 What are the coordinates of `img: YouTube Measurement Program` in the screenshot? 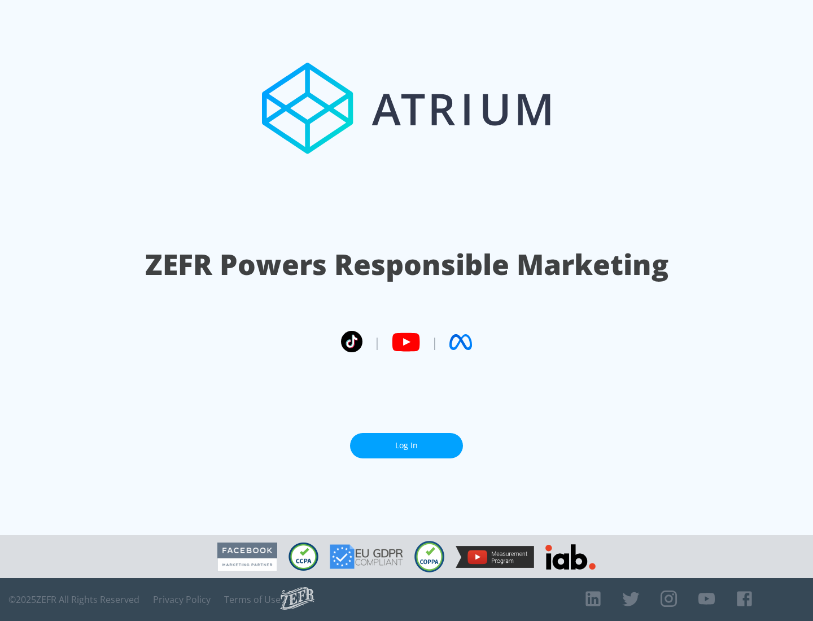 It's located at (495, 557).